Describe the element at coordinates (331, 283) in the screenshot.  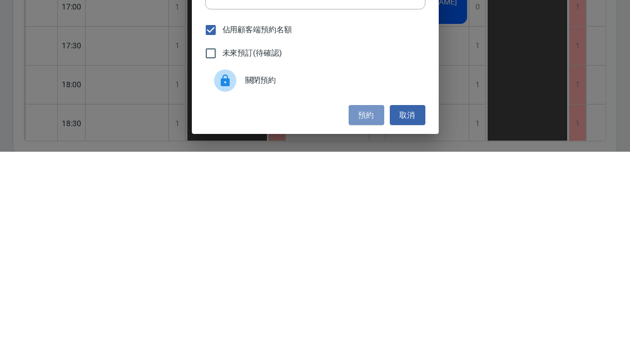
I see `span: 關閉預約` at that location.